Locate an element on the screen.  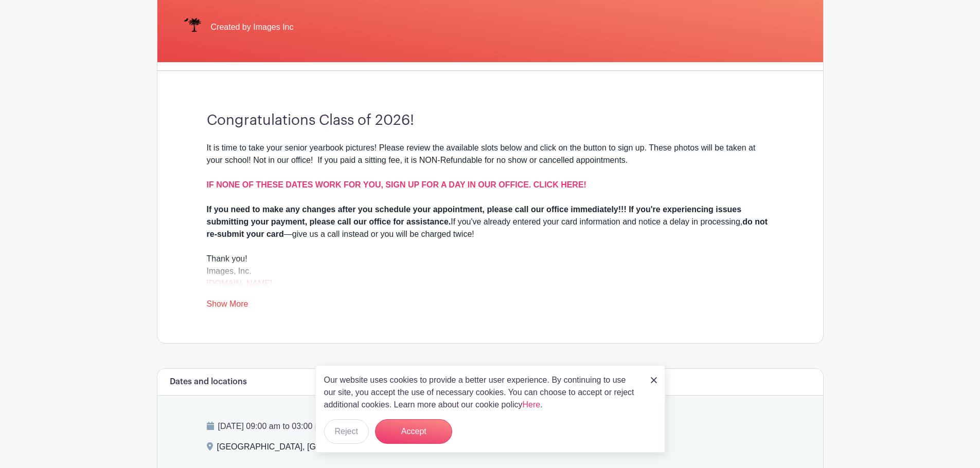
strong: do not re-submit your card is located at coordinates (487, 228).